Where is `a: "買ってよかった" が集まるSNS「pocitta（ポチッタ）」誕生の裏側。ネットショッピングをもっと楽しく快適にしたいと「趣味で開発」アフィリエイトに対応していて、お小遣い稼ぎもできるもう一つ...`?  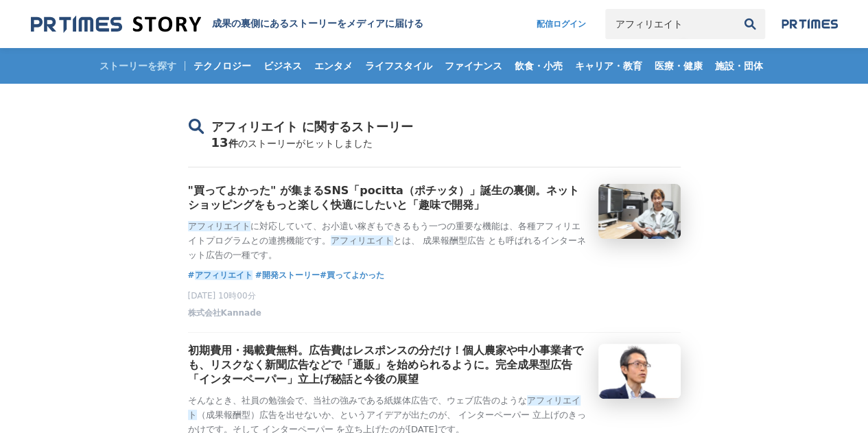 a: "買ってよかった" が集まるSNS「pocitta（ポチッタ）」誕生の裏側。ネットショッピングをもっと楽しく快適にしたいと「趣味で開発」アフィリエイトに対応していて、お小遣い稼ぎもできるもう一つ... is located at coordinates (434, 223).